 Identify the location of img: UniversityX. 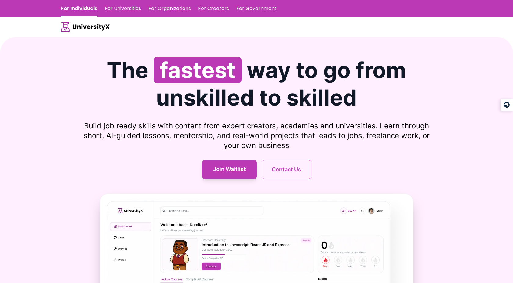
(85, 27).